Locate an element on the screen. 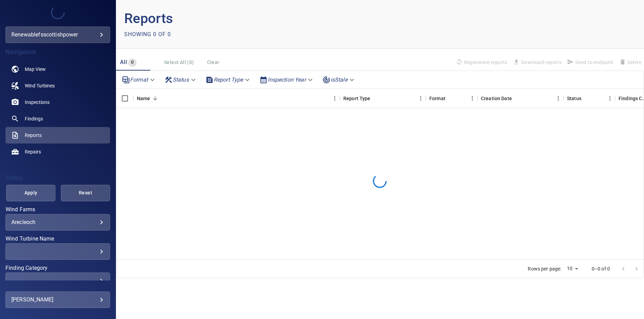 Image resolution: width=644 pixels, height=319 pixels. div: Arecleoch is located at coordinates (58, 222).